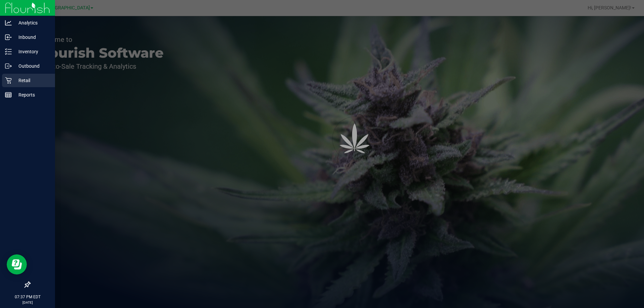  Describe the element at coordinates (9, 37) in the screenshot. I see `inline-svg: Inbound` at that location.